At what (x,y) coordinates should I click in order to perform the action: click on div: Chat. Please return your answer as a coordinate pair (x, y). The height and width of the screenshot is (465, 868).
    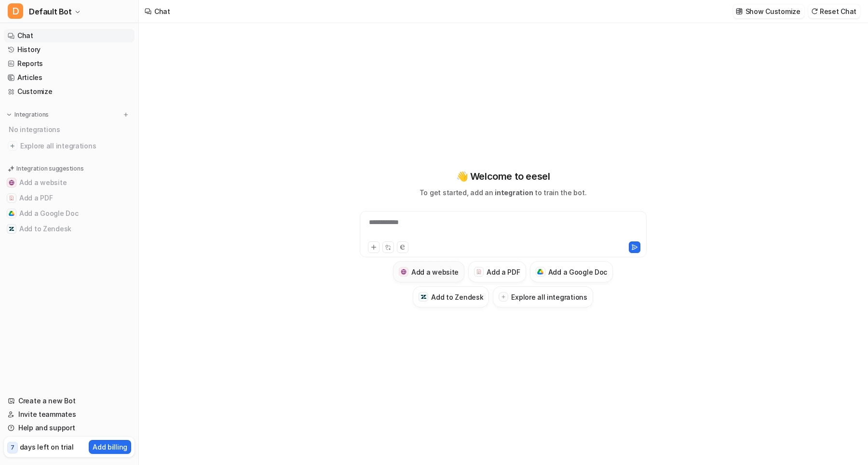
    Looking at the image, I should click on (162, 11).